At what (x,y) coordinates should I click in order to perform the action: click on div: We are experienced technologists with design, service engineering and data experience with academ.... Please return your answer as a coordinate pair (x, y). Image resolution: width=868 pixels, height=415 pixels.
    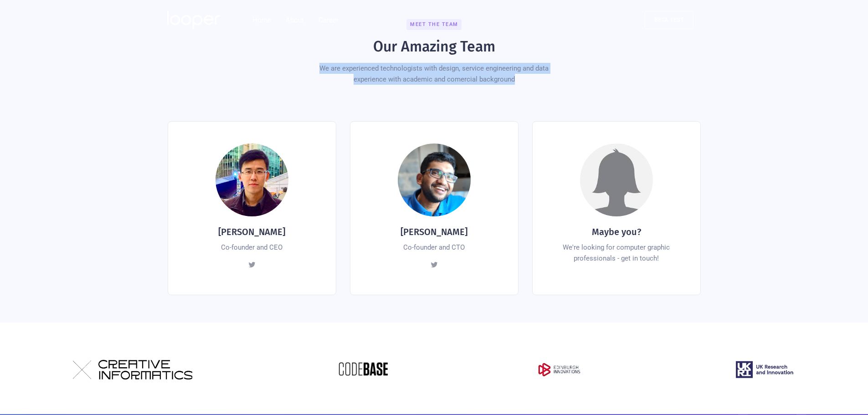
    Looking at the image, I should click on (434, 74).